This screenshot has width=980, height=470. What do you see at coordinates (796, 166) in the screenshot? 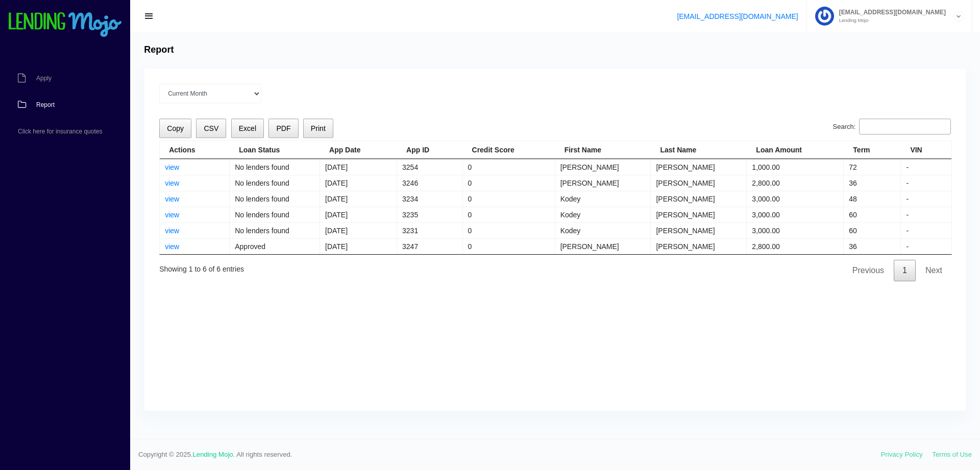
I see `td: 1,000.00` at bounding box center [796, 166].